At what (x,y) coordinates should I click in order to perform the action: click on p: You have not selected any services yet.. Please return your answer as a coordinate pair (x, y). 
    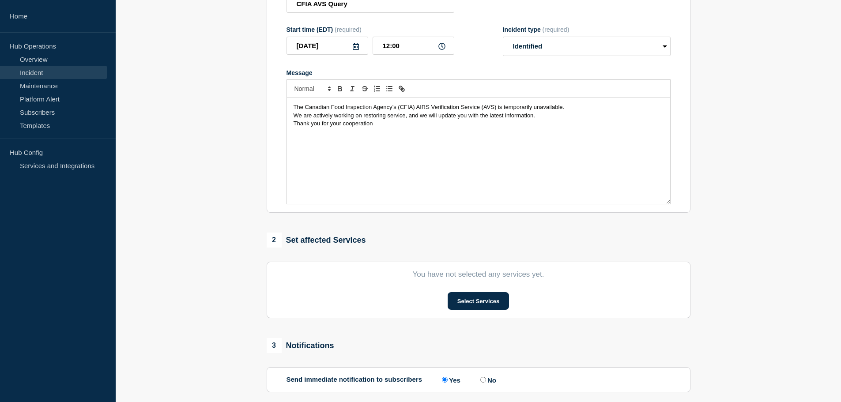
    Looking at the image, I should click on (478, 275).